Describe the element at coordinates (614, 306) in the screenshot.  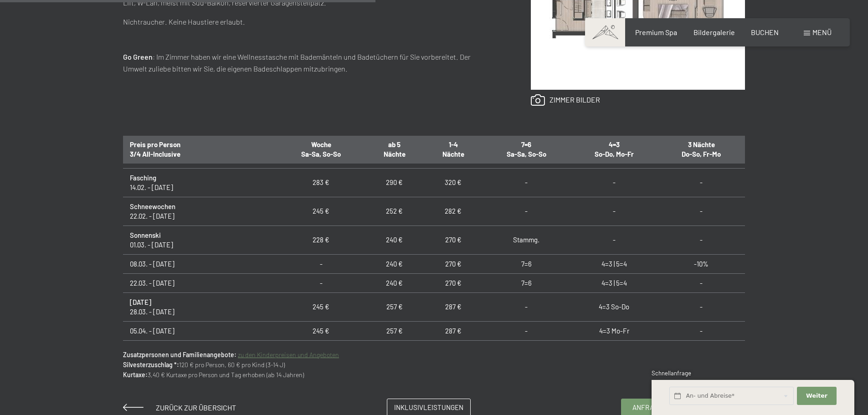
I see `td: 4=3 So-Do` at that location.